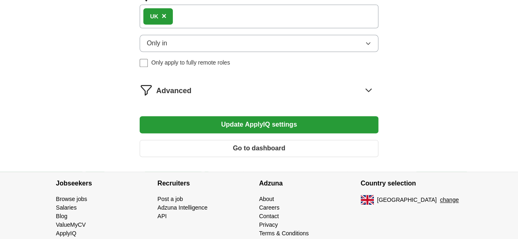 Image resolution: width=518 pixels, height=239 pixels. What do you see at coordinates (367, 200) in the screenshot?
I see `img: UK flag` at bounding box center [367, 200].